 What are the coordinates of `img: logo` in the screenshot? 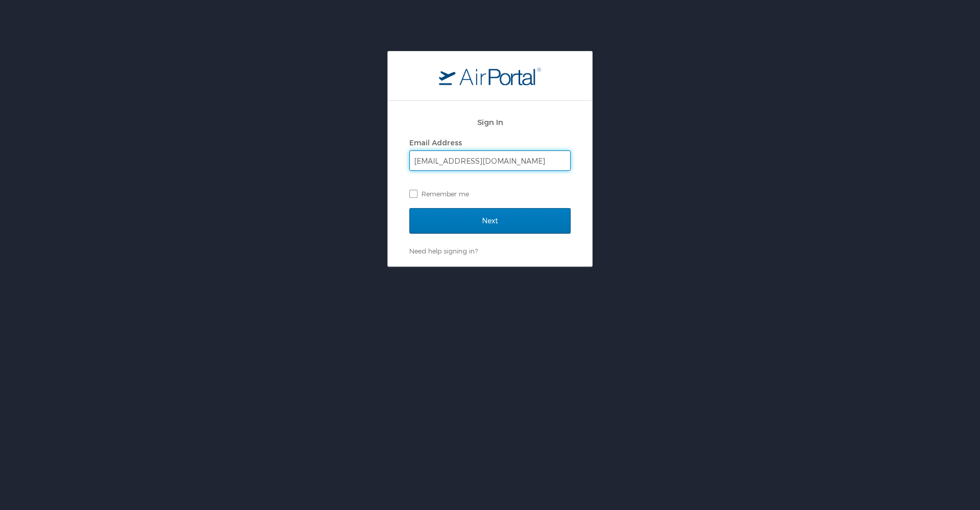 It's located at (490, 76).